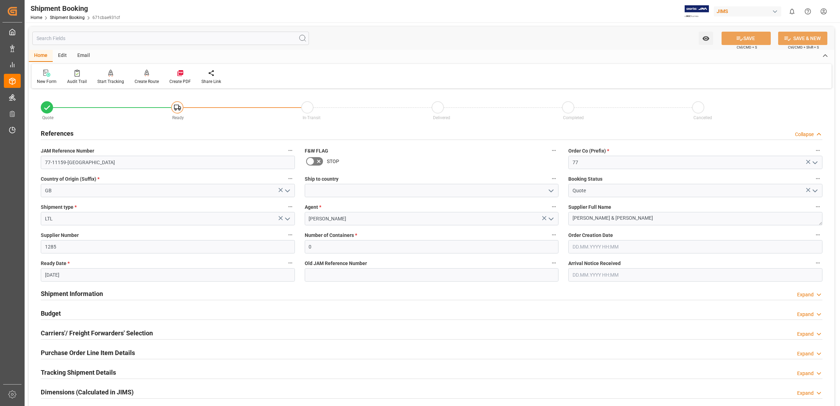  Describe the element at coordinates (585, 179) in the screenshot. I see `span: Booking Status` at that location.